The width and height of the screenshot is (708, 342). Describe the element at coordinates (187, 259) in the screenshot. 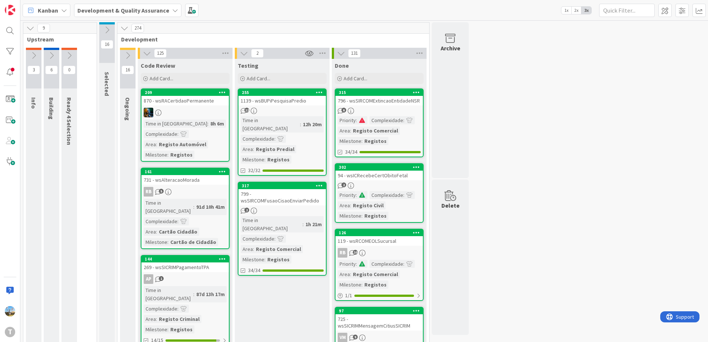

I see `div: 144` at that location.